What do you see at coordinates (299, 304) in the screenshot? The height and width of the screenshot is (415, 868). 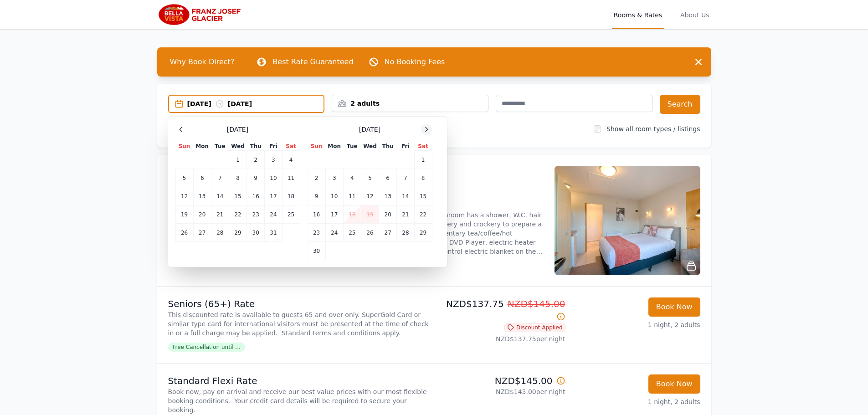 I see `p: Seniors (65+) Rate` at bounding box center [299, 304].